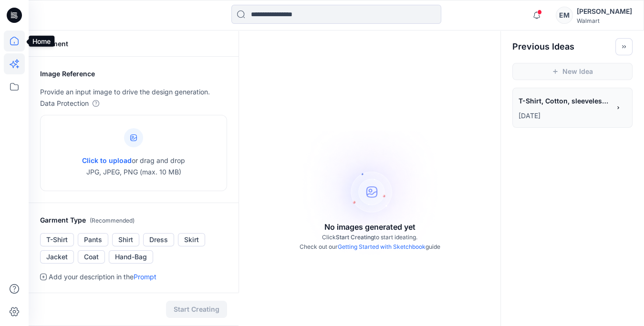 The image size is (644, 326). Describe the element at coordinates (564, 100) in the screenshot. I see `span: T-Shirt, Cotton, sleeveless tee` at that location.